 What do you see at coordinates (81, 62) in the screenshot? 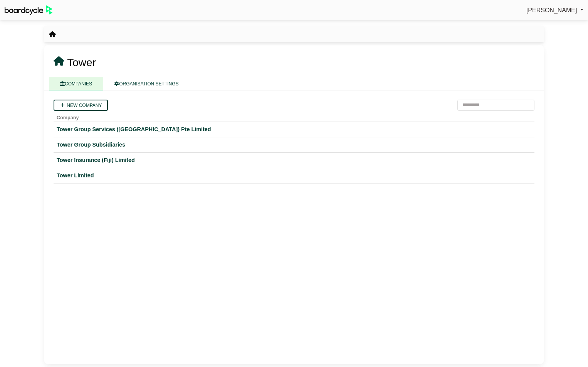
I see `span: Tower` at bounding box center [81, 62].